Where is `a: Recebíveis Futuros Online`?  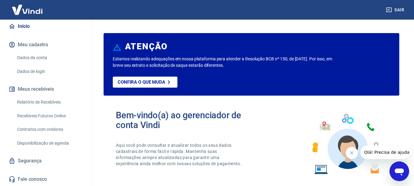 a: Recebíveis Futuros Online is located at coordinates (49, 116).